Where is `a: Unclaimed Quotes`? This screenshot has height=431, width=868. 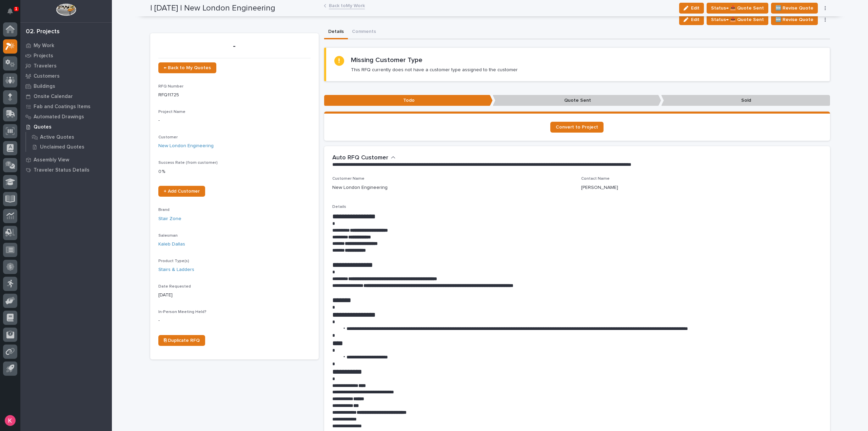
a: Unclaimed Quotes is located at coordinates (69, 147).